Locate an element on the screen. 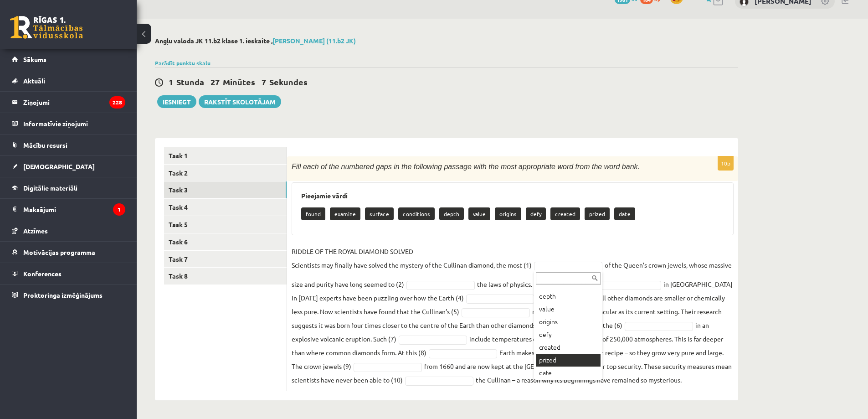 The width and height of the screenshot is (868, 419). div: origins is located at coordinates (569, 322).